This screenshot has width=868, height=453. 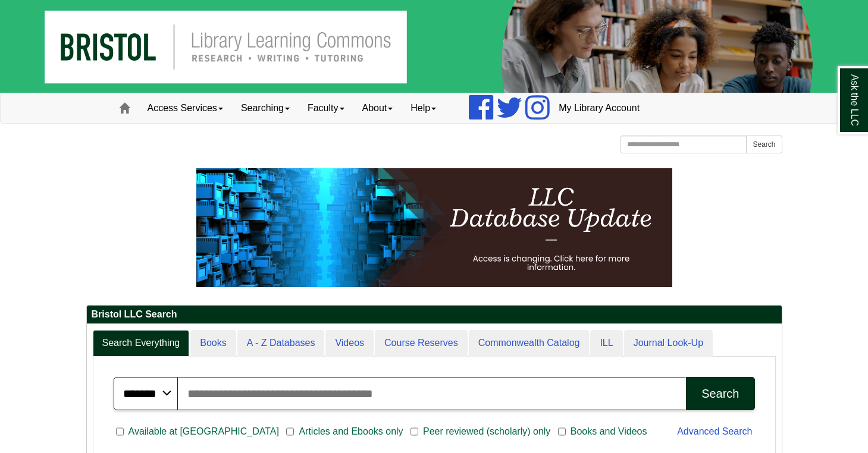 I want to click on input: Articles and Ebooks only, so click(x=290, y=432).